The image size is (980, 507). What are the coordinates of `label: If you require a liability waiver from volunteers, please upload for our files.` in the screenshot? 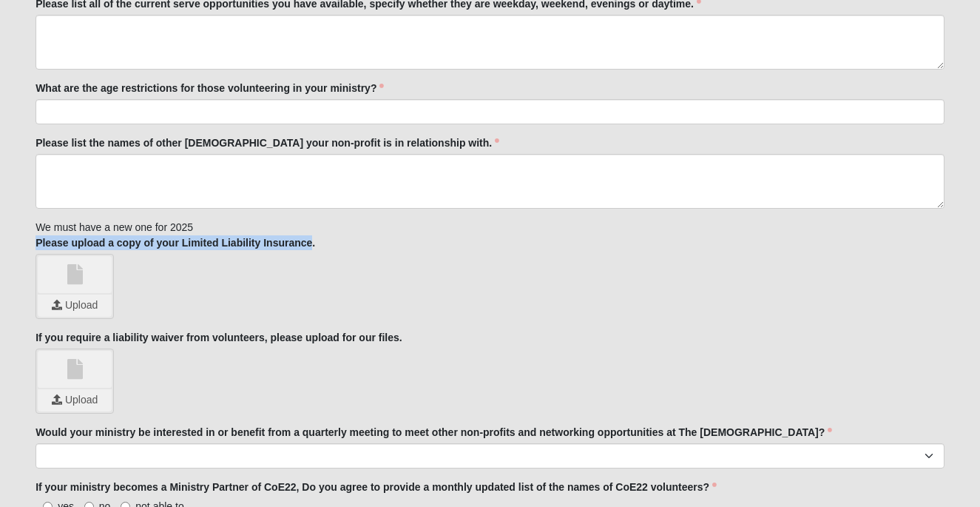 It's located at (219, 337).